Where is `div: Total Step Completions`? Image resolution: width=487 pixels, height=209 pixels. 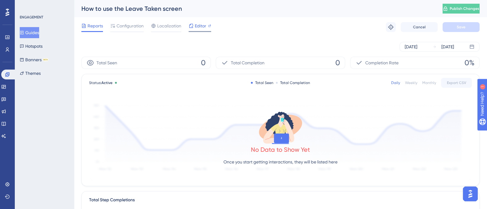 div: Total Step Completions is located at coordinates (112, 200).